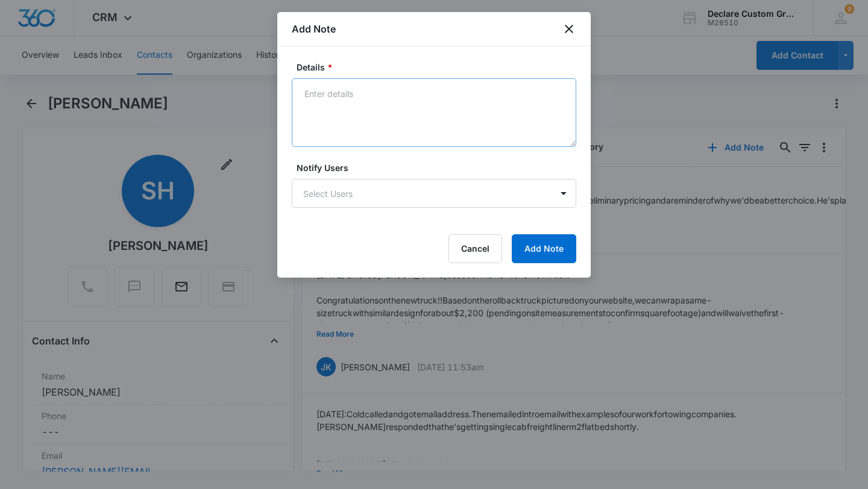 The height and width of the screenshot is (489, 868). What do you see at coordinates (475, 249) in the screenshot?
I see `button: Cancel` at bounding box center [475, 249].